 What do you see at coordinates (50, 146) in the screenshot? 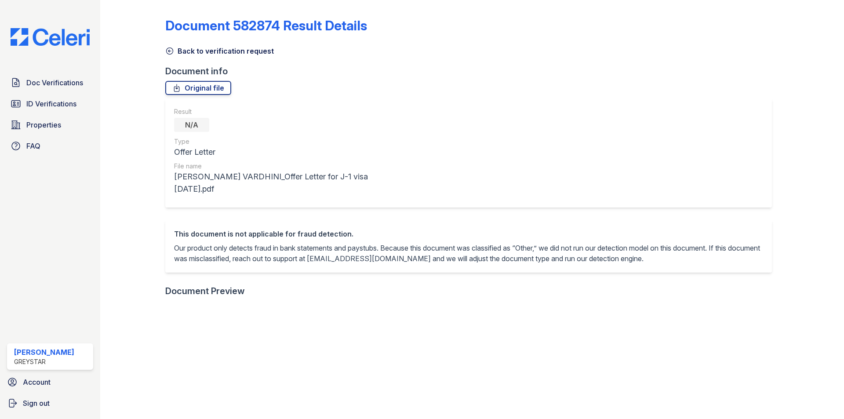
I see `a: FAQ` at bounding box center [50, 146].